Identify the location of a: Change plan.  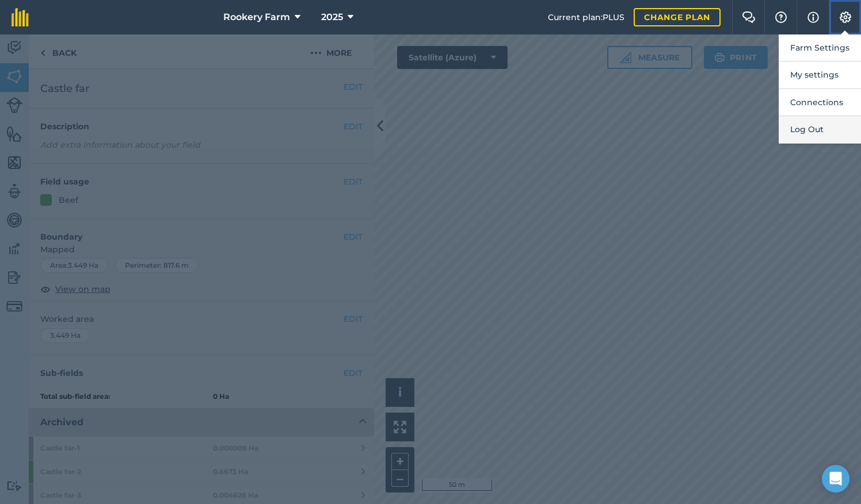
(677, 17).